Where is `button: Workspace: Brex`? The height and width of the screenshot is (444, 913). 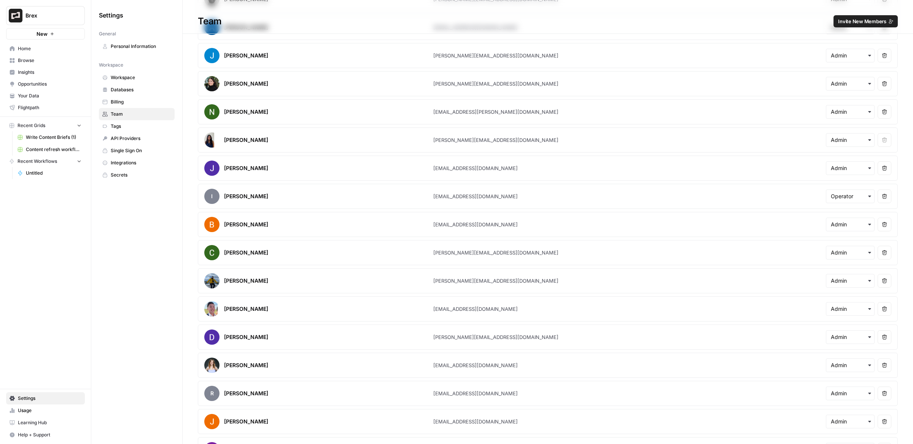
button: Workspace: Brex is located at coordinates (45, 16).